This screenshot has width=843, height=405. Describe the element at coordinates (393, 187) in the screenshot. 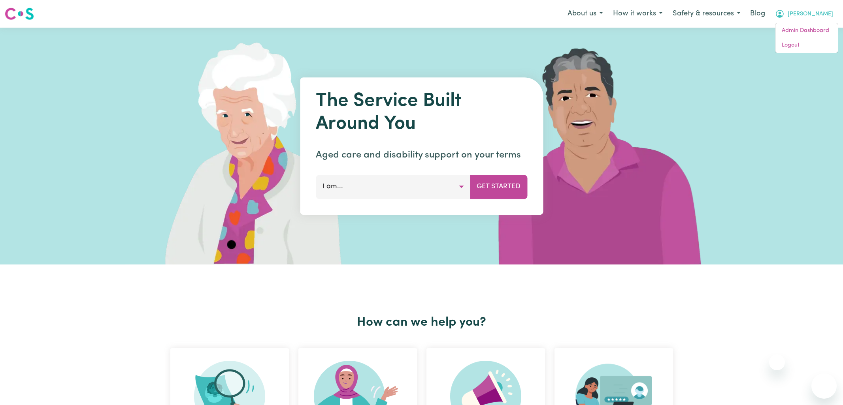

I see `button: I am...` at that location.